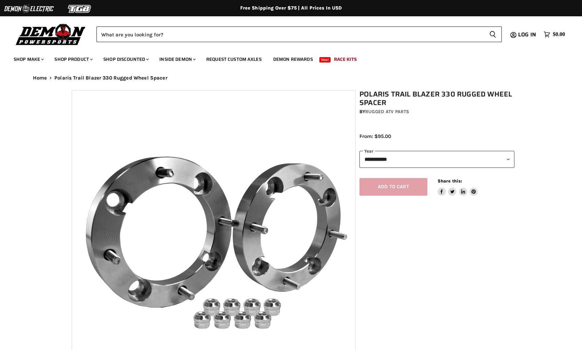  I want to click on div: Free Shipping Over $75 | All Prices In USD, so click(291, 8).